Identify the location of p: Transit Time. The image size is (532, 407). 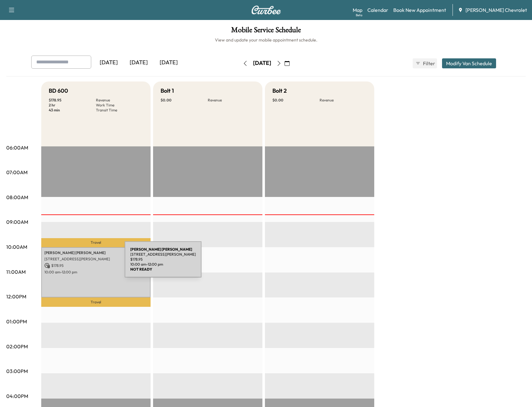
(119, 110).